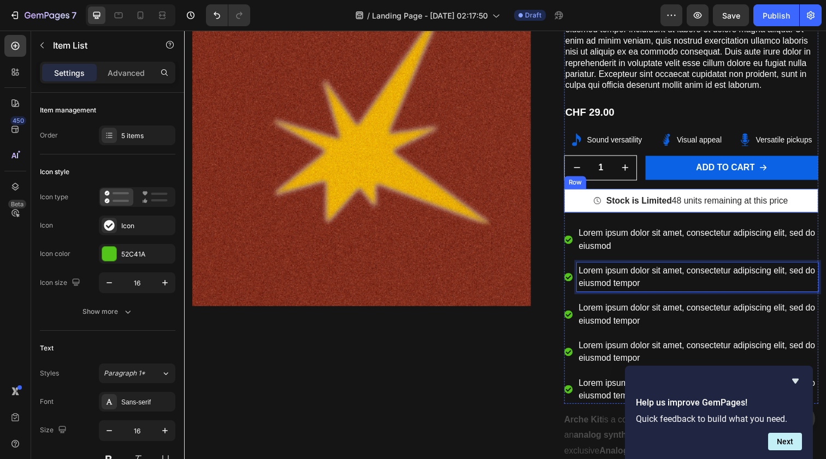 This screenshot has width=826, height=459. Describe the element at coordinates (228, 15) in the screenshot. I see `div: Undo/Redo` at that location.